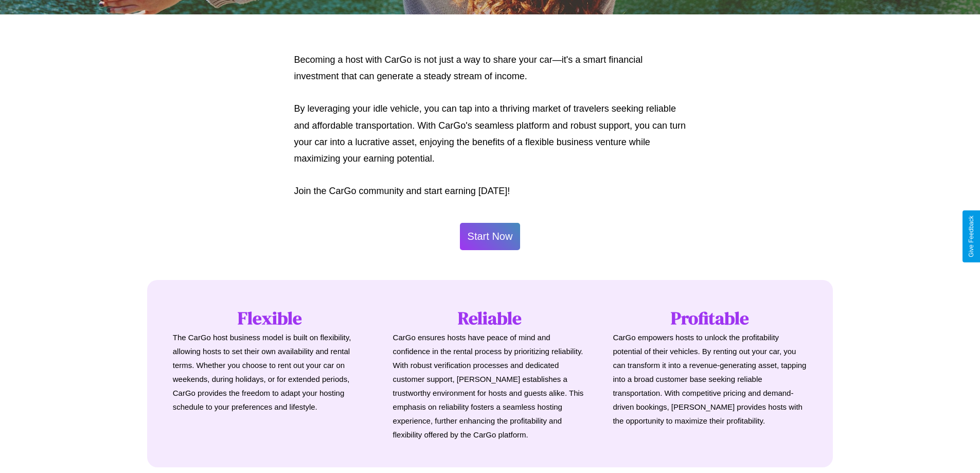 The width and height of the screenshot is (980, 473). I want to click on h1: Flexible, so click(270, 318).